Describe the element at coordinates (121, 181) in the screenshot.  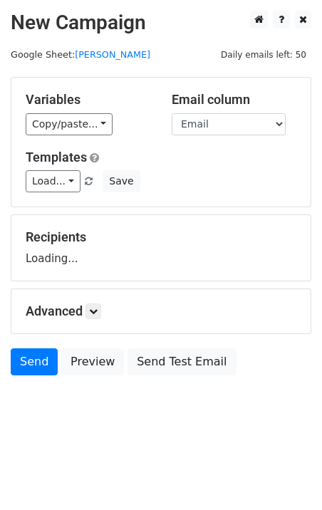
I see `button: Save` at that location.